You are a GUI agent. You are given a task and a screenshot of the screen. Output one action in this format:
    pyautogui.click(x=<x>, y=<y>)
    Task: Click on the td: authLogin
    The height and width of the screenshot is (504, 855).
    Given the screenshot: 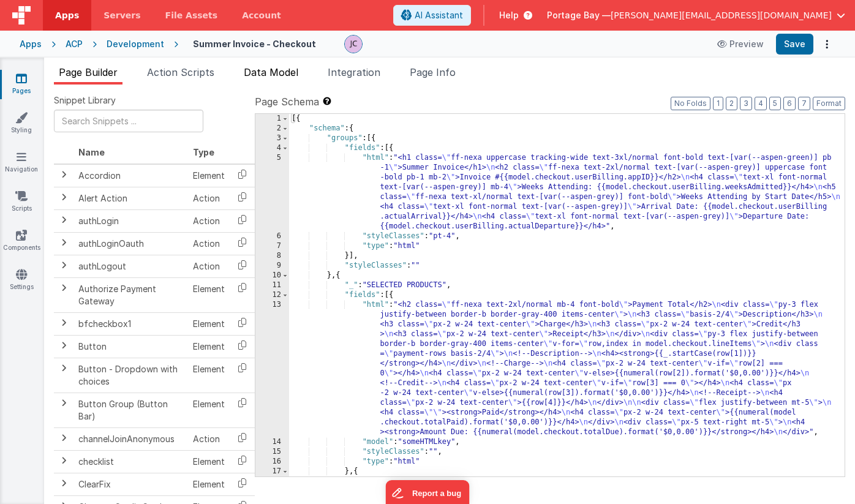 What is the action you would take?
    pyautogui.click(x=131, y=220)
    